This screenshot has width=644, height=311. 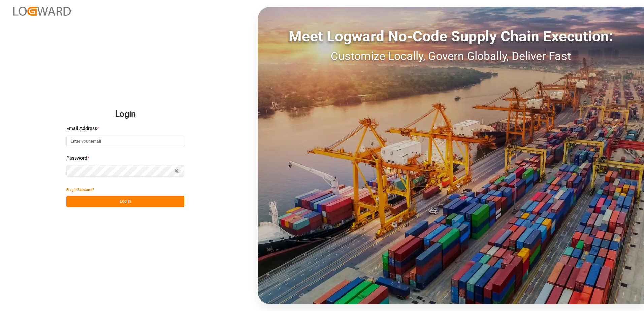 What do you see at coordinates (42, 11) in the screenshot?
I see `img: Logward_new_orange.png` at bounding box center [42, 11].